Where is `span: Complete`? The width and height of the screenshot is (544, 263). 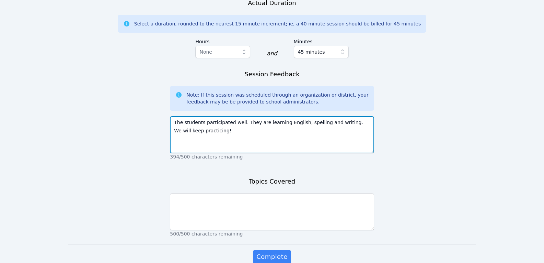 span: Complete is located at coordinates (272, 256).